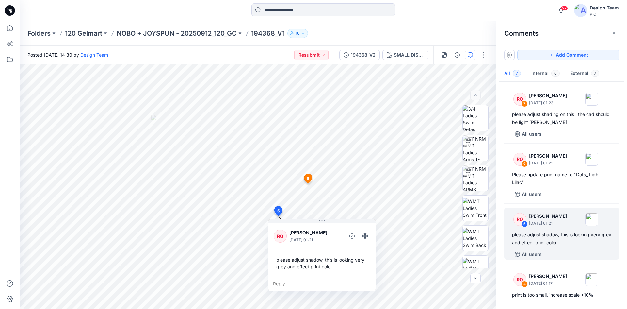  I want to click on img: TT NRM WMT Ladies ARMS DOWN, so click(476, 178).